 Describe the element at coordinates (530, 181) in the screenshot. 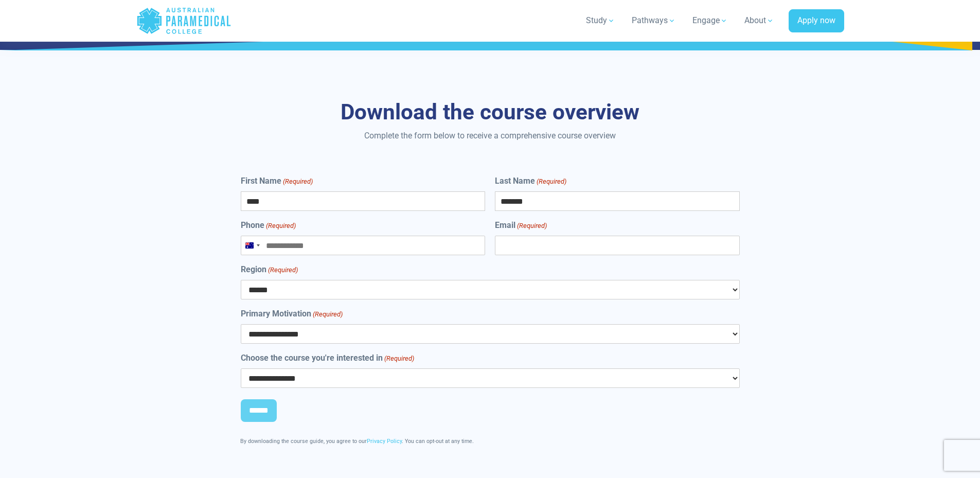

I see `label: Last Name` at that location.